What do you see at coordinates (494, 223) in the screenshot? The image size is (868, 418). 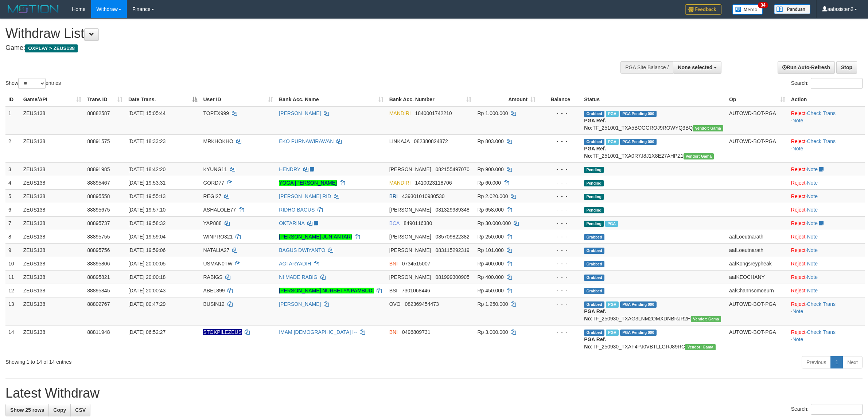 I see `span: Rp 30.000.000` at bounding box center [494, 223].